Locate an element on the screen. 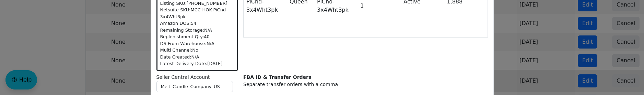 This screenshot has height=95, width=644. div: Netsuite SKU: MCC-HOK-PiCnd-3x4Wht3pk is located at coordinates (197, 13).